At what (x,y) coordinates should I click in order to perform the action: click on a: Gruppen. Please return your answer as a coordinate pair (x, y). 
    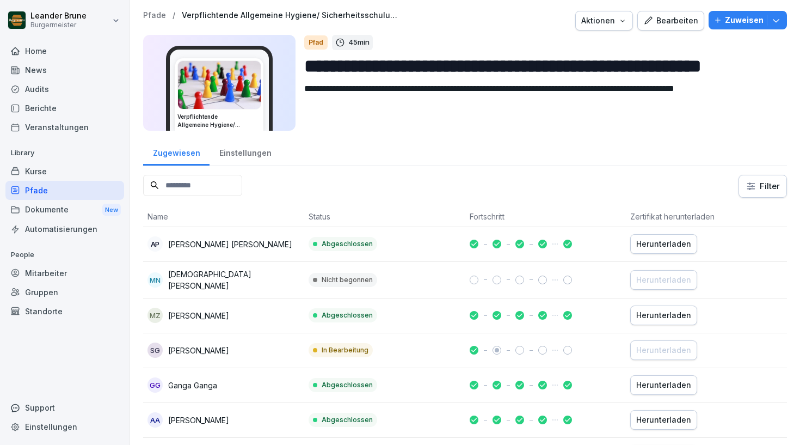
    Looking at the image, I should click on (65, 292).